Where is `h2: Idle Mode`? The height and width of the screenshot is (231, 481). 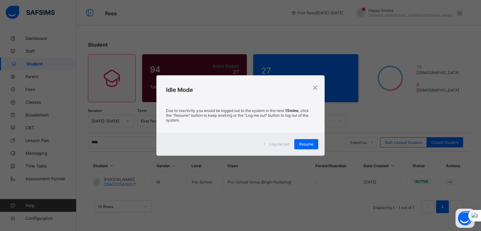 h2: Idle Mode is located at coordinates (241, 90).